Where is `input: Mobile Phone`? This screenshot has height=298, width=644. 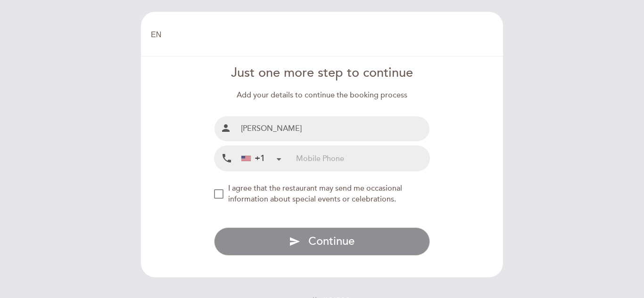
input: Mobile Phone is located at coordinates (363, 159).